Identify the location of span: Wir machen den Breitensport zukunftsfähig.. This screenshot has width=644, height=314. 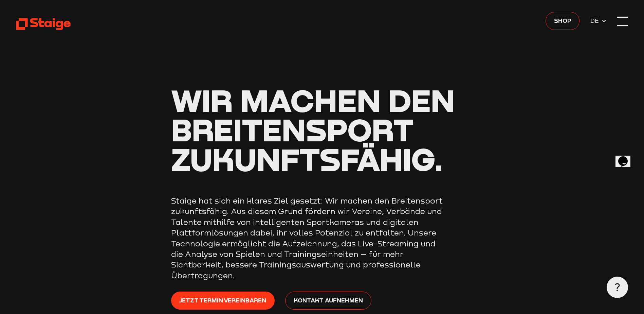
(313, 129).